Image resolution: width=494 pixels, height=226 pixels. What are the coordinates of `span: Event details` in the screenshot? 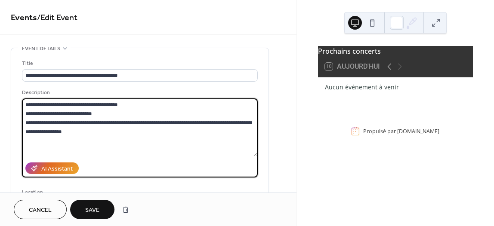 It's located at (41, 49).